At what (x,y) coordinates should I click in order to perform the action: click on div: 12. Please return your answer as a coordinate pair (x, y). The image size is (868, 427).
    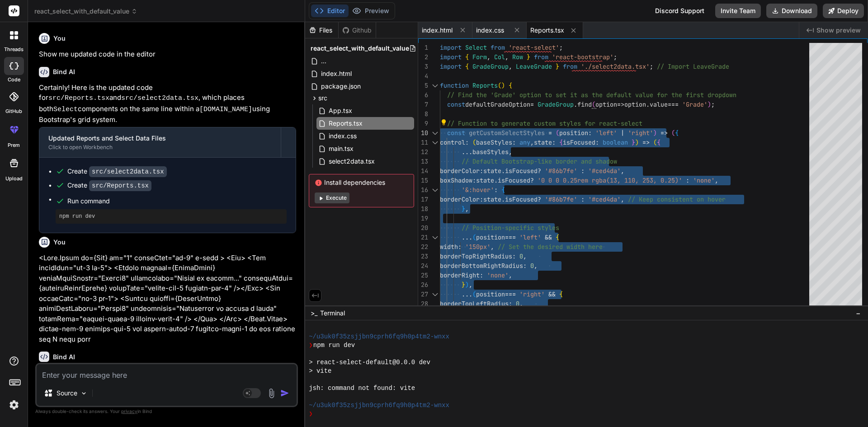
    Looking at the image, I should click on (423, 152).